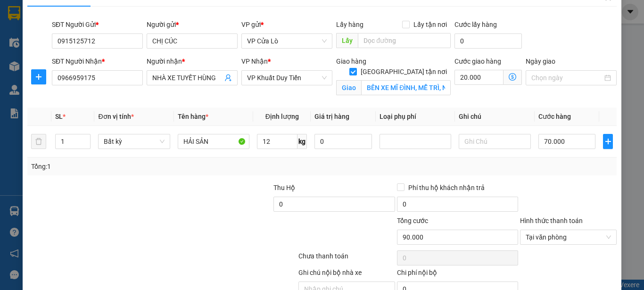 Image resolution: width=644 pixels, height=290 pixels. Describe the element at coordinates (343, 141) in the screenshot. I see `input: 0` at that location.